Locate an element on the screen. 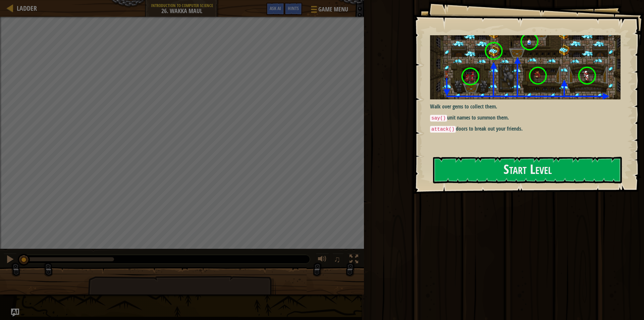 The height and width of the screenshot is (320, 644). span: Ladder is located at coordinates (26, 8).